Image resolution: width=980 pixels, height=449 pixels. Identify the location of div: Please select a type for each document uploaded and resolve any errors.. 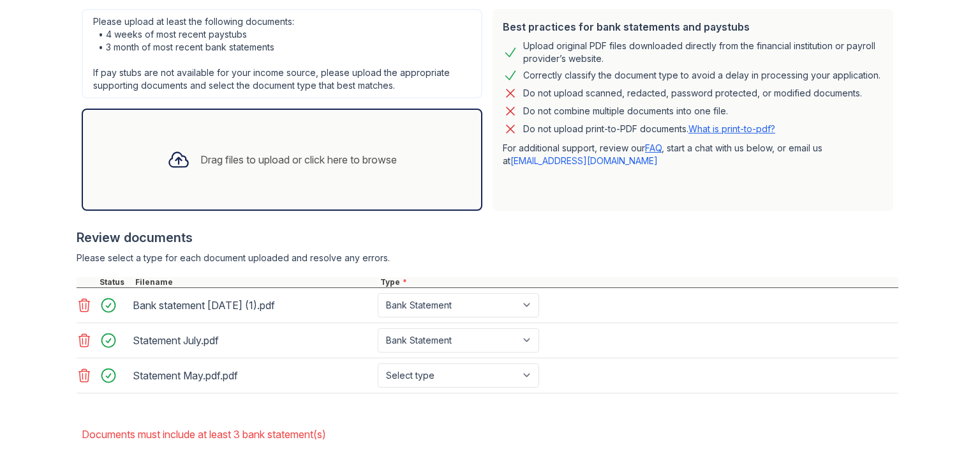
(488, 258).